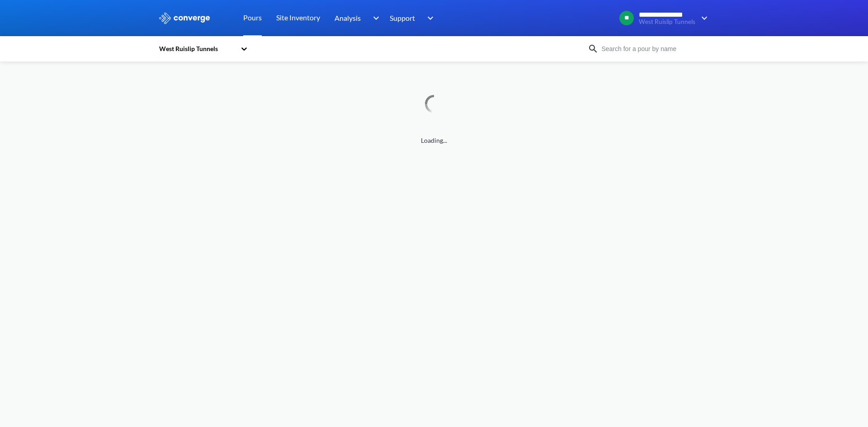 This screenshot has height=427, width=868. Describe the element at coordinates (654, 48) in the screenshot. I see `input: Search for a pour by name` at that location.